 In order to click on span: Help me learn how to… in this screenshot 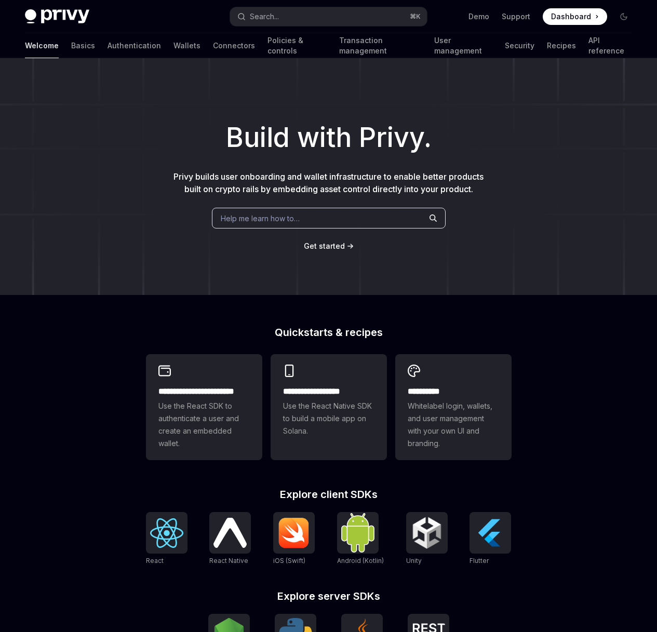, I will do `click(260, 218)`.